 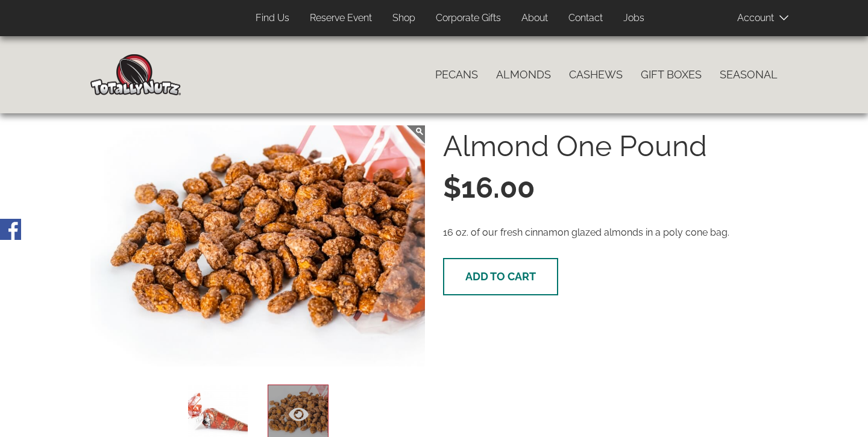 I want to click on a: Almonds, so click(x=523, y=75).